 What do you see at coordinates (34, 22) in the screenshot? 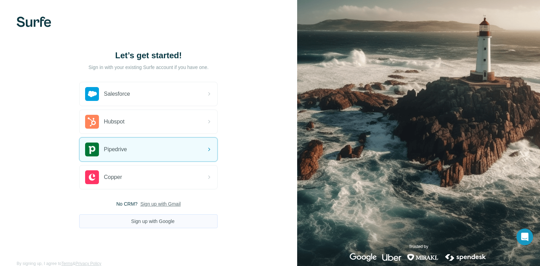
I see `img: Surfe's logo` at bounding box center [34, 22].